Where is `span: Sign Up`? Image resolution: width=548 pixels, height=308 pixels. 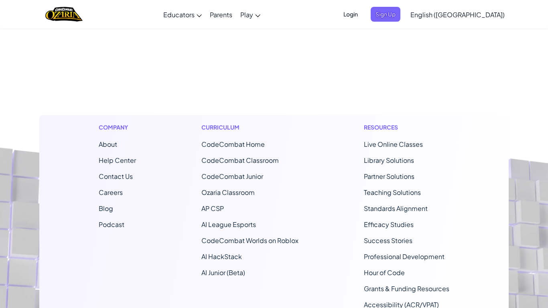
span: Sign Up is located at coordinates (386, 14).